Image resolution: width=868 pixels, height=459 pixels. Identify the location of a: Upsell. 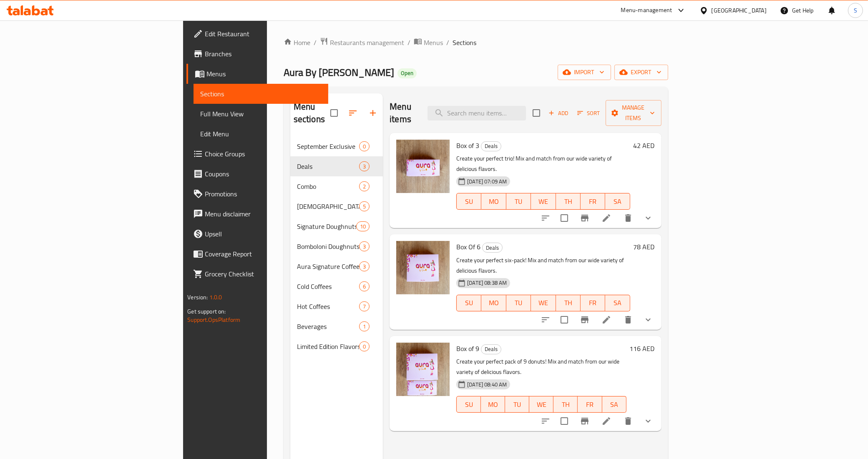
(257, 234).